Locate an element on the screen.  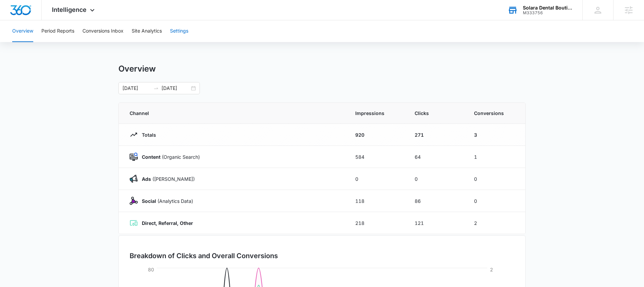
td: 2 is located at coordinates (495, 223).